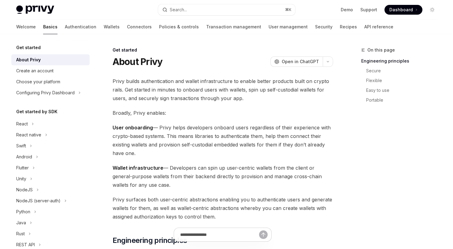 The height and width of the screenshot is (249, 453). What do you see at coordinates (138, 62) in the screenshot?
I see `h1: About Privy` at bounding box center [138, 62].